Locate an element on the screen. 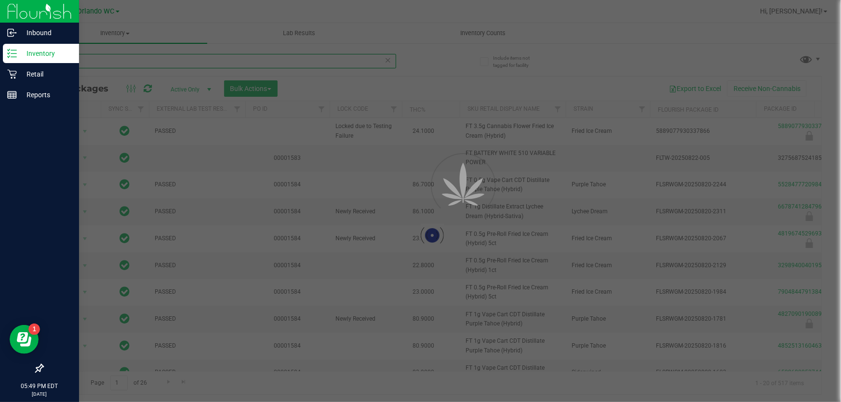  p: Inbound is located at coordinates (46, 33).